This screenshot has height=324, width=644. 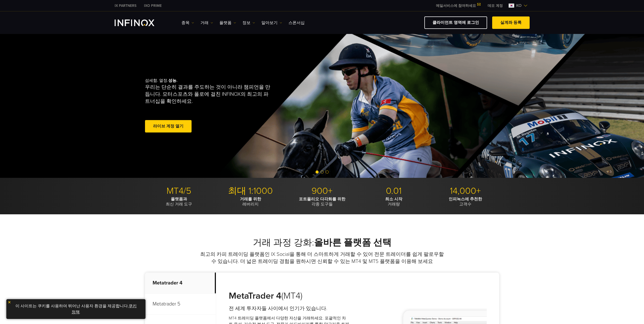 What do you see at coordinates (289, 308) in the screenshot?
I see `h4: 전 세계 투자자들 사이에서 인기가 있습니다.` at bounding box center [289, 308].